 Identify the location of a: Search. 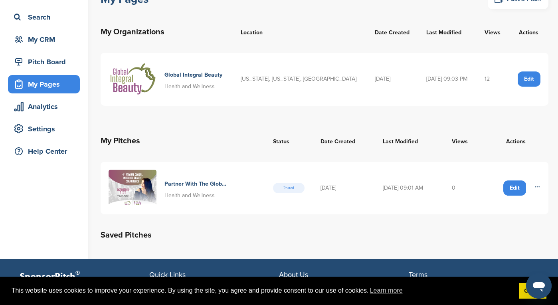
(44, 17).